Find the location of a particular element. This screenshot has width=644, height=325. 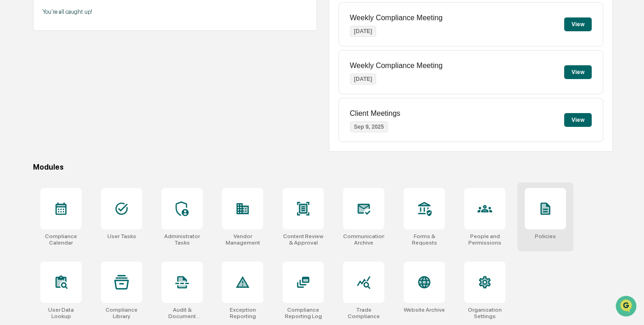

div: Compliance Calendar is located at coordinates (61, 239).